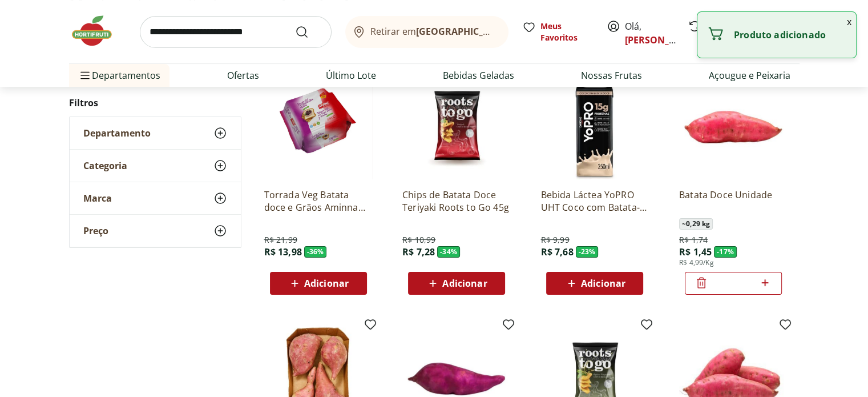 This screenshot has width=868, height=397. What do you see at coordinates (117, 133) in the screenshot?
I see `span: Departamento` at bounding box center [117, 133].